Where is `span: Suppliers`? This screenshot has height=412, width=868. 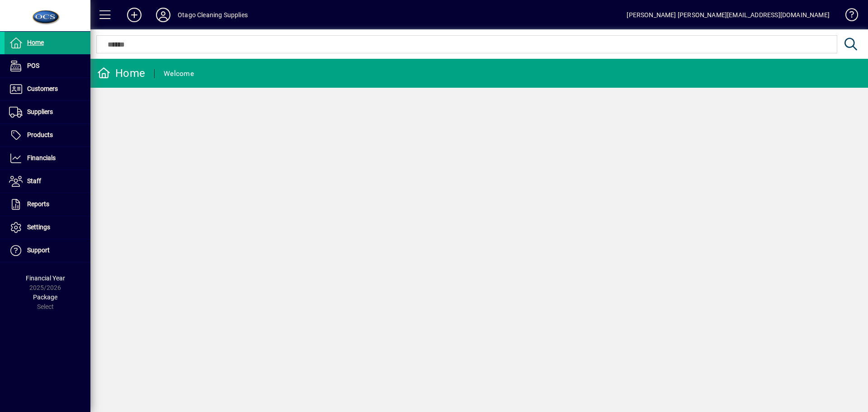 span: Suppliers is located at coordinates (40, 112).